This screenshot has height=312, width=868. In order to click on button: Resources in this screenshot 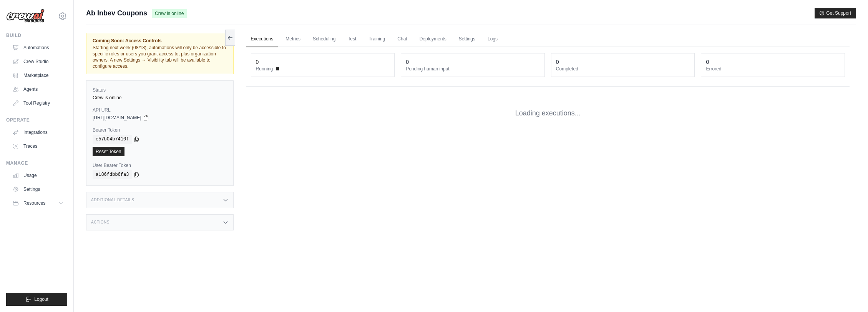, I will do `click(38, 203)`.